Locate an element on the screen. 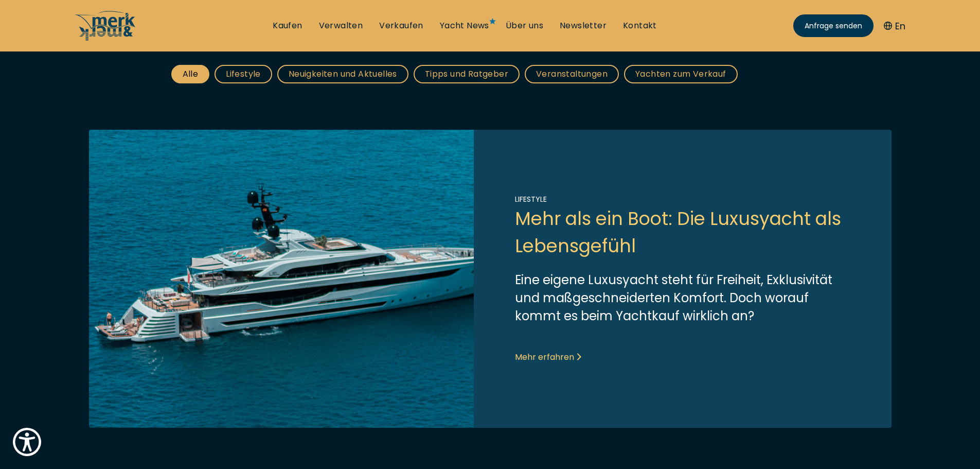  a: Yachten zum Verkauf is located at coordinates (681, 74).